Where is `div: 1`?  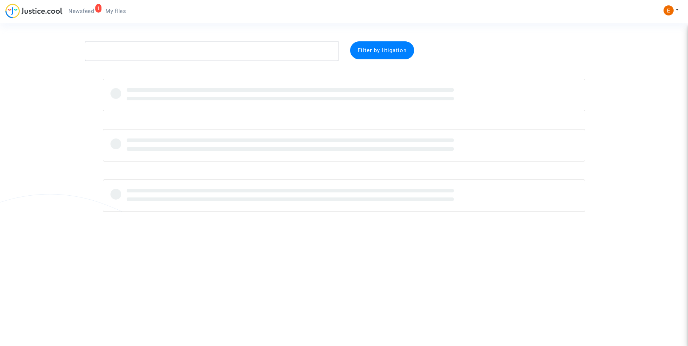 div: 1 is located at coordinates (99, 8).